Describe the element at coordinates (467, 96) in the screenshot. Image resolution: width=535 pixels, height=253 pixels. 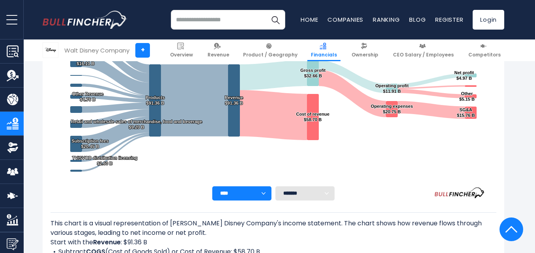
I see `text: Other $5.15 B` at that location.